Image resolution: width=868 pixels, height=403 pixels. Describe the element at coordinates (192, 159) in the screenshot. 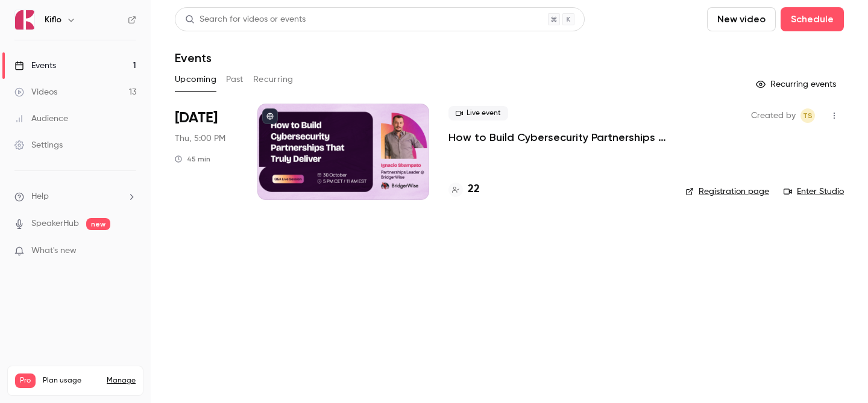

I see `div: 45 min` at that location.